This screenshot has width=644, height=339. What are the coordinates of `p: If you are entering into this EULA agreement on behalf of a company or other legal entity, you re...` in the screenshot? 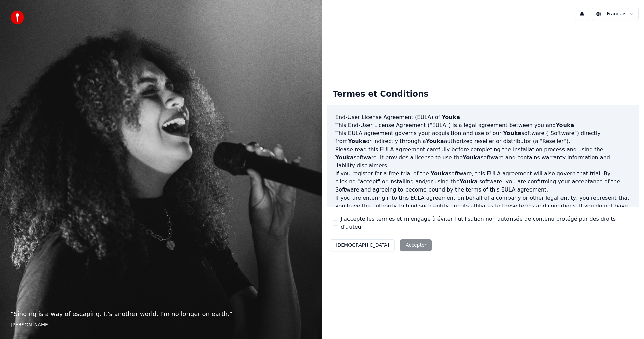 It's located at (483, 210).